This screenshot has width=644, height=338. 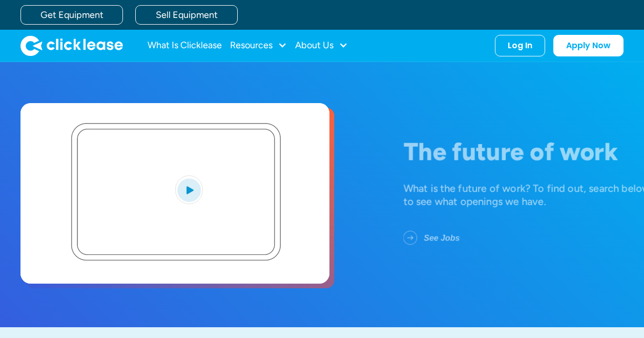 What do you see at coordinates (187, 15) in the screenshot?
I see `a: Sell Equipment` at bounding box center [187, 15].